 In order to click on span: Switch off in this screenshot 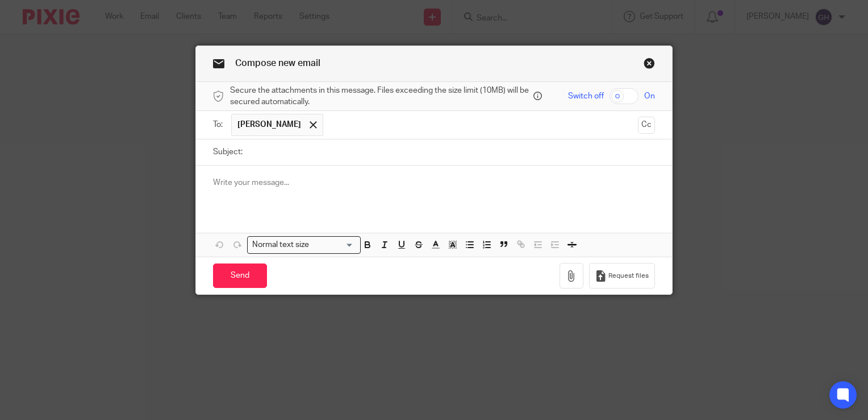, I will do `click(585, 97)`.